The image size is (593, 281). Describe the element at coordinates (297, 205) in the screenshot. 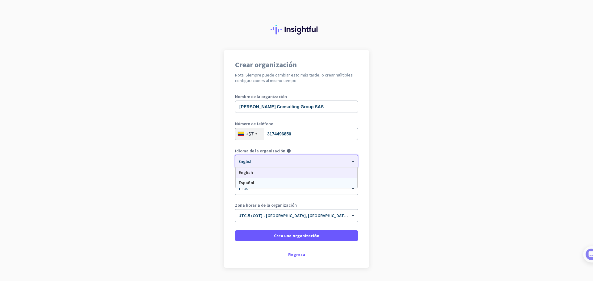

I see `label: Zona horaria de la organización` at that location.